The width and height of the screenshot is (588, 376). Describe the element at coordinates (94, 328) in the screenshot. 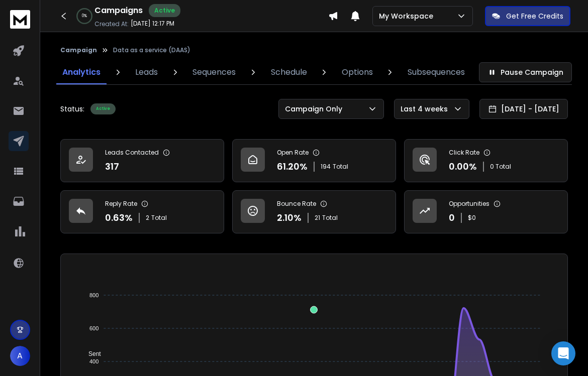

I see `tspan: 600` at that location.